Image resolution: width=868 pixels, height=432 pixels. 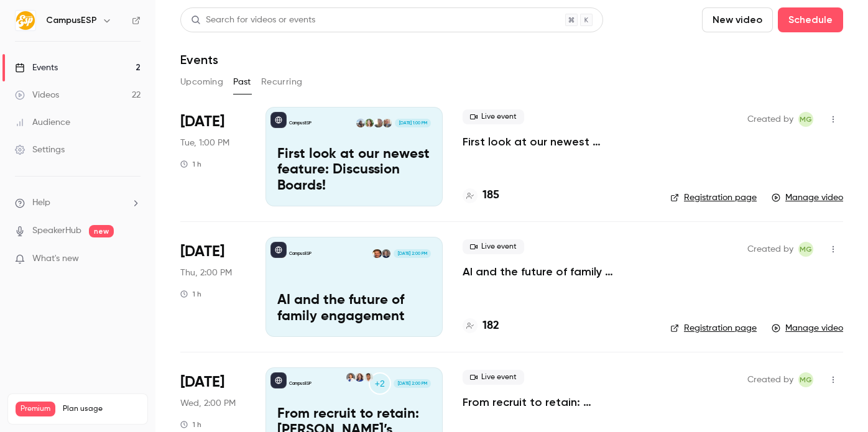 I want to click on img: Gavin Grivna, so click(x=387, y=123).